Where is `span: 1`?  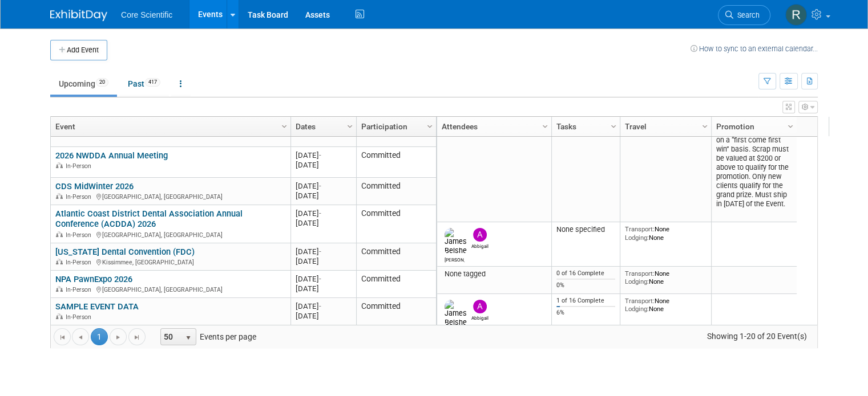
span: 1 is located at coordinates (99, 337).